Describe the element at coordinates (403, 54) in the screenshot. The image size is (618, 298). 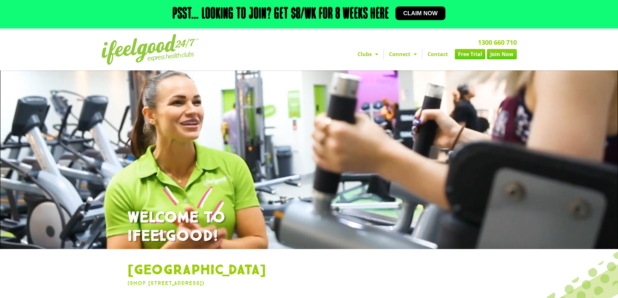
I see `a: Connect` at that location.